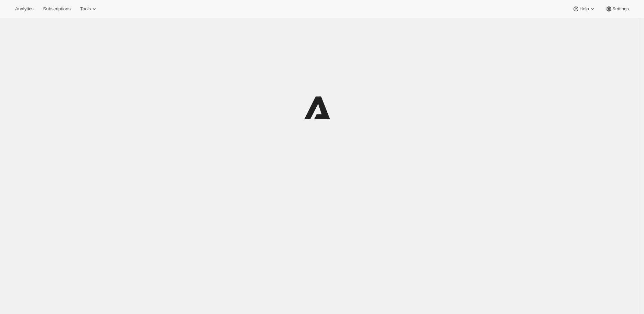  I want to click on span: Tools, so click(85, 9).